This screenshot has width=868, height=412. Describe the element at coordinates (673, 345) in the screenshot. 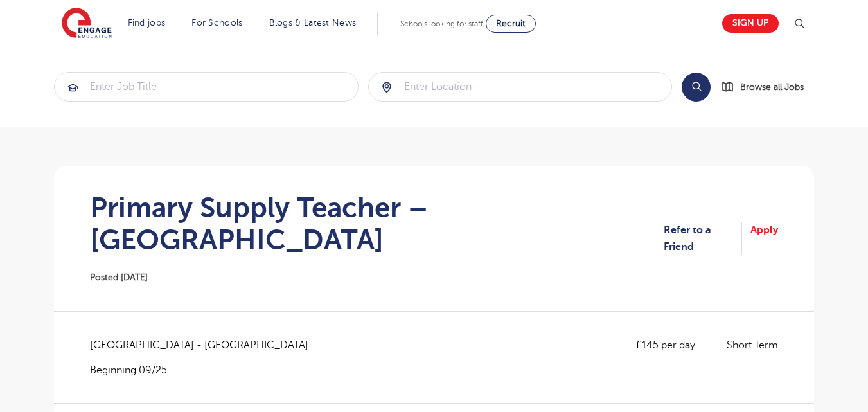

I see `p: £145 per day` at that location.